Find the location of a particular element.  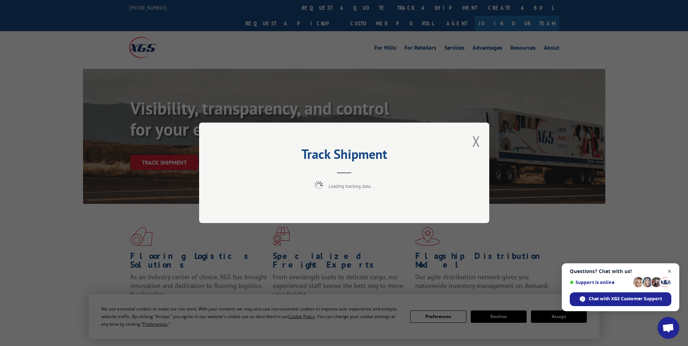

span: Questions? Chat with us! is located at coordinates (621, 271).